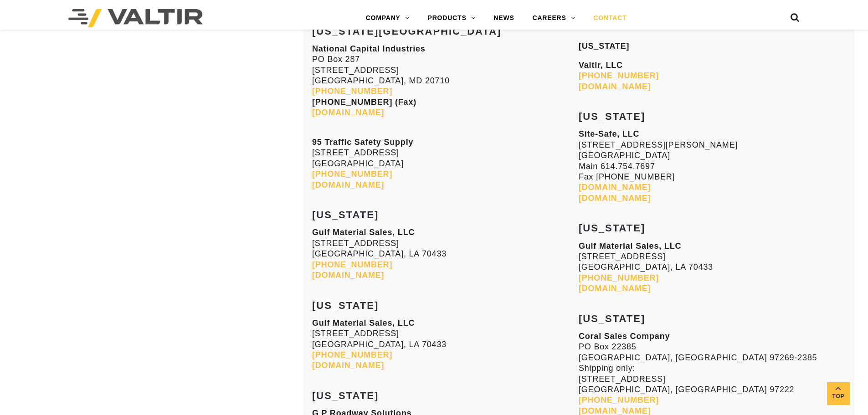 This screenshot has height=415, width=868. What do you see at coordinates (452, 18) in the screenshot?
I see `a: PRODUCTS` at bounding box center [452, 18].